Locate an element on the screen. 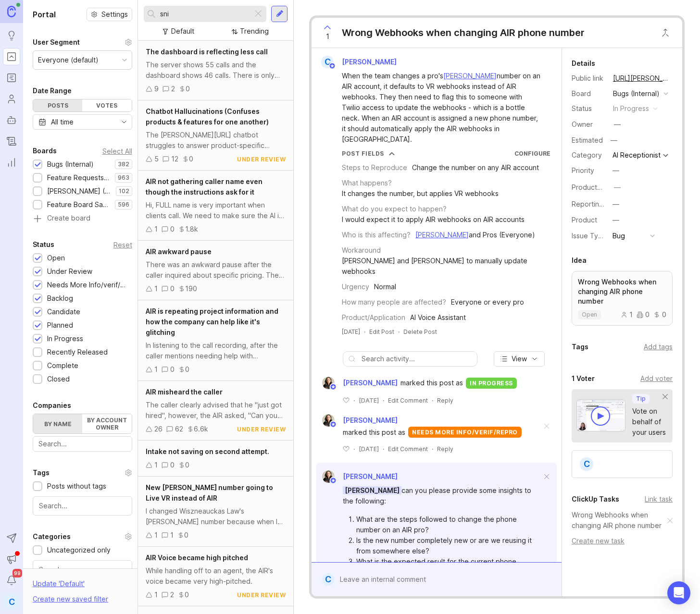  img: member badge is located at coordinates (333, 387).